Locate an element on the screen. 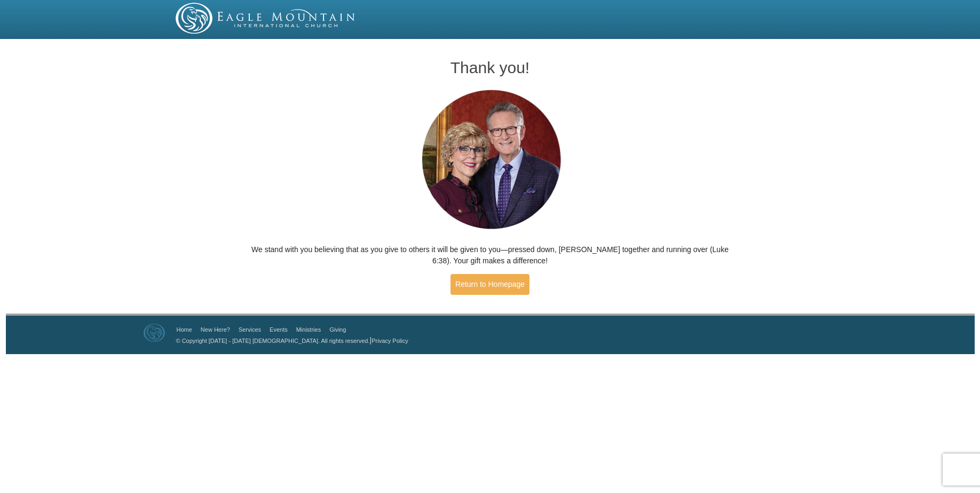 The image size is (980, 493). a: Ministries is located at coordinates (308, 330).